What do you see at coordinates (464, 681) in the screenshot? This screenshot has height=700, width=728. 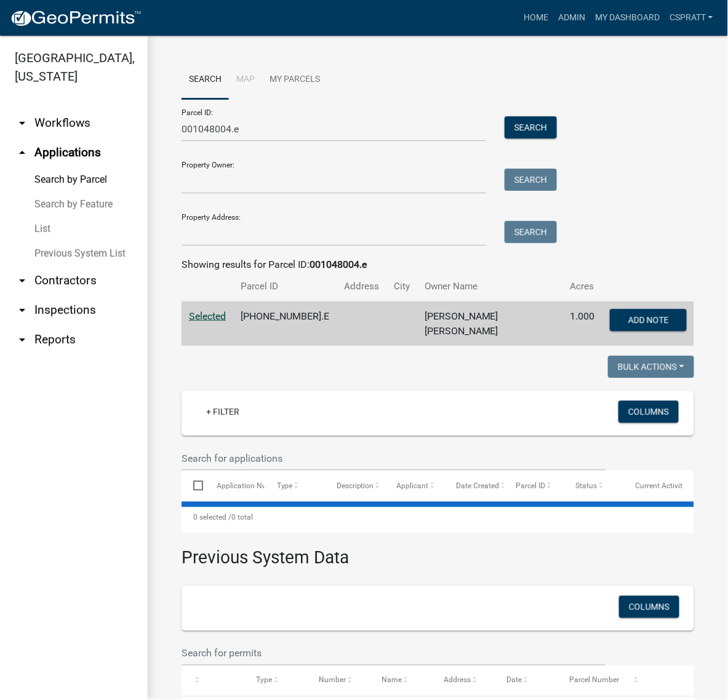 I see `datatable-header-cell: Address` at bounding box center [464, 681].